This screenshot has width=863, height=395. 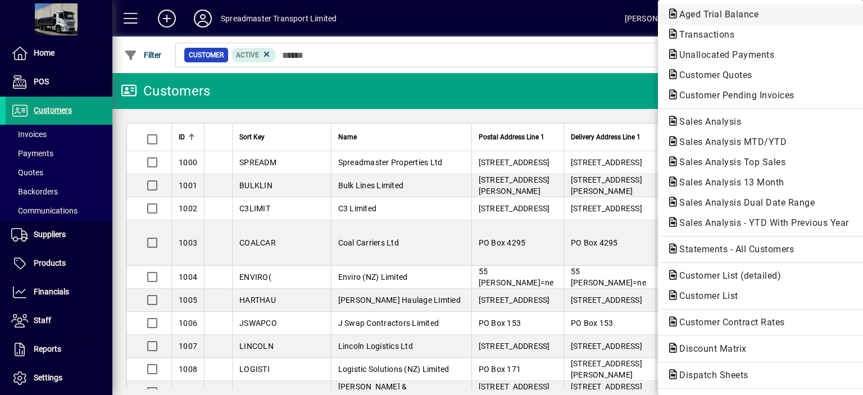 I want to click on span: Customer Pending Invoices, so click(x=733, y=95).